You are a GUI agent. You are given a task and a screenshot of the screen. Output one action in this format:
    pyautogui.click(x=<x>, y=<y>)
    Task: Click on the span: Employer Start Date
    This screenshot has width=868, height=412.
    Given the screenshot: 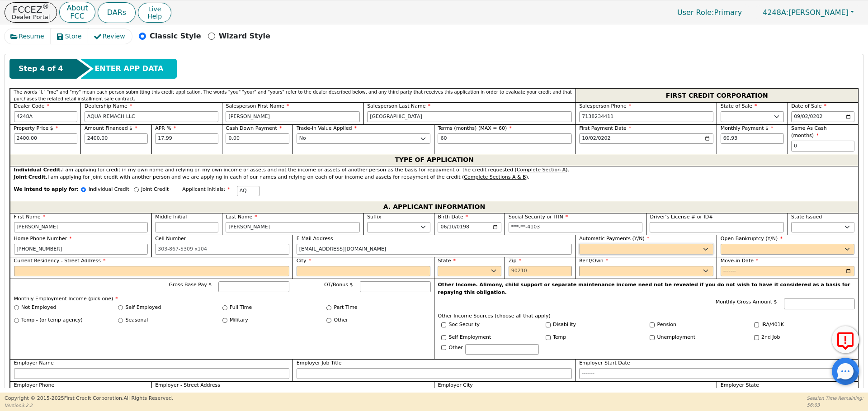 What is the action you would take?
    pyautogui.click(x=604, y=363)
    